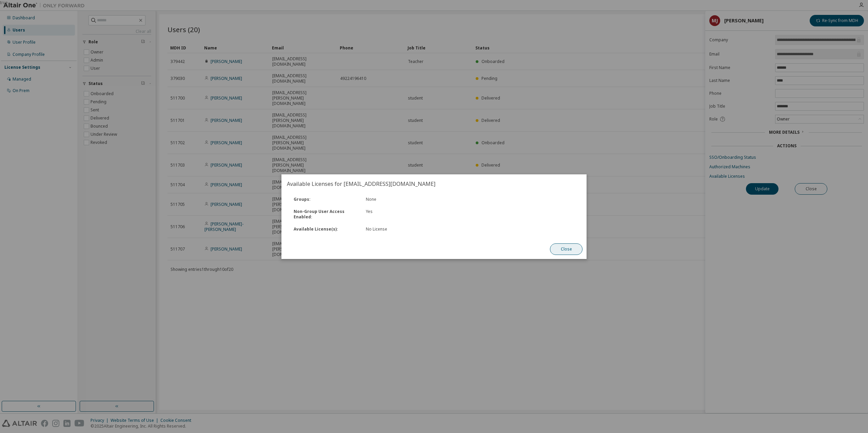  What do you see at coordinates (326, 230) in the screenshot?
I see `div: Available License(s) :` at bounding box center [326, 230].